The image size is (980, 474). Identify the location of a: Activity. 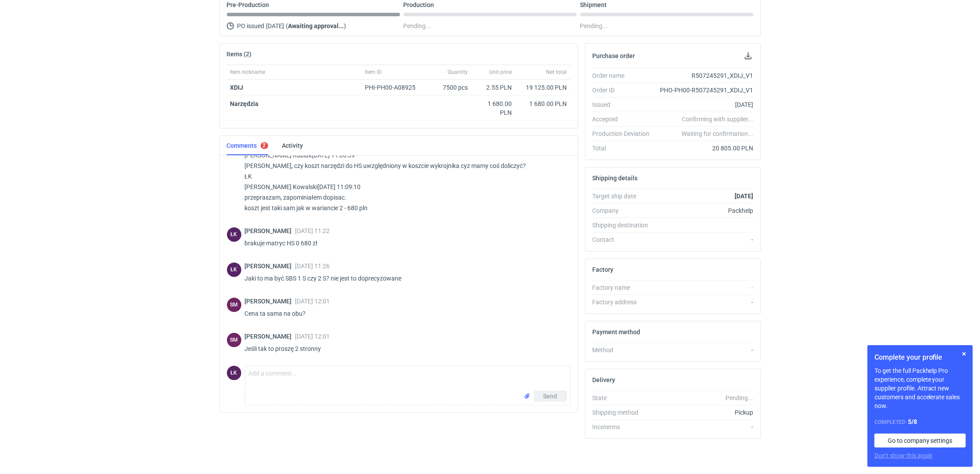
(293, 145).